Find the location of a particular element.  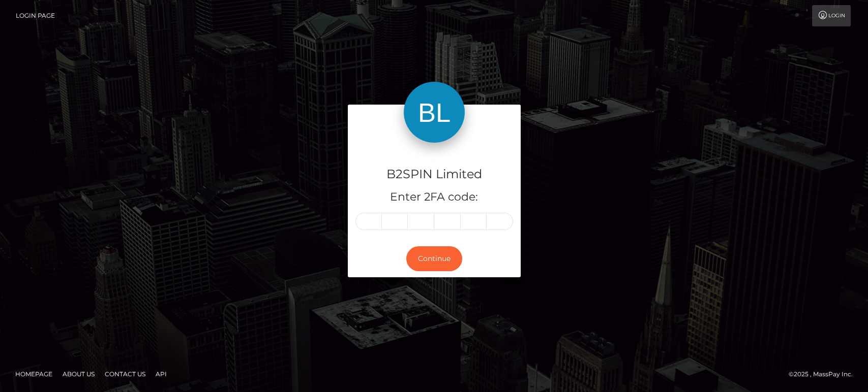

a: Homepage is located at coordinates (33, 374).